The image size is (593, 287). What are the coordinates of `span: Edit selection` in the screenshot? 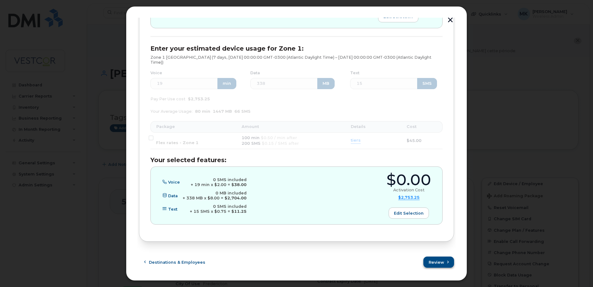 It's located at (409, 213).